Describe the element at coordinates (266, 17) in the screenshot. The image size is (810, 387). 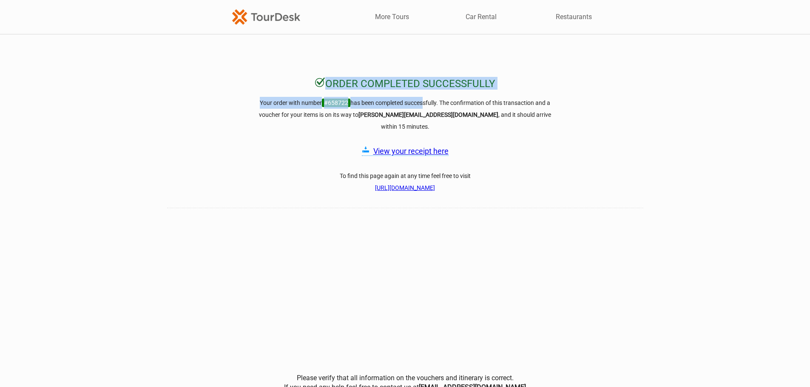
I see `img: TourDesk-logo-td-orange-v1.png` at that location.